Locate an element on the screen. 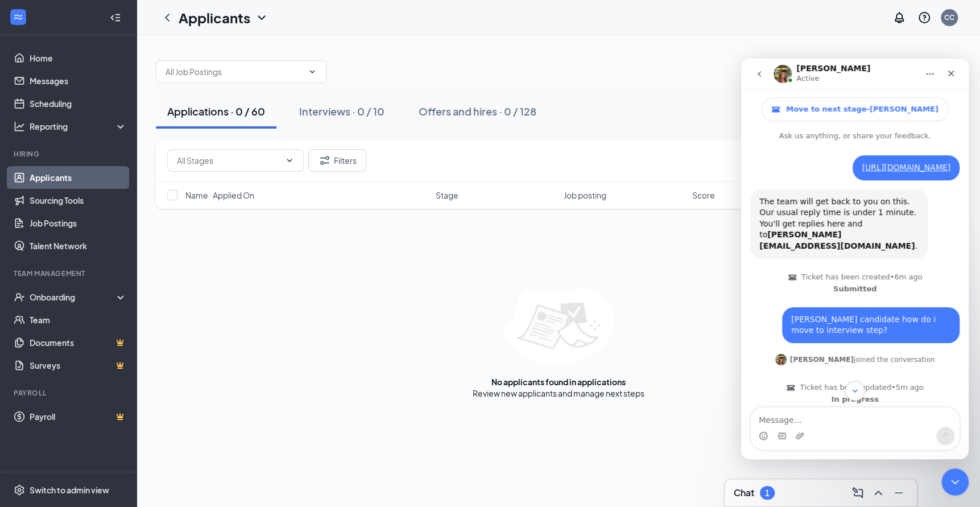  svg: Filter is located at coordinates (325, 160).